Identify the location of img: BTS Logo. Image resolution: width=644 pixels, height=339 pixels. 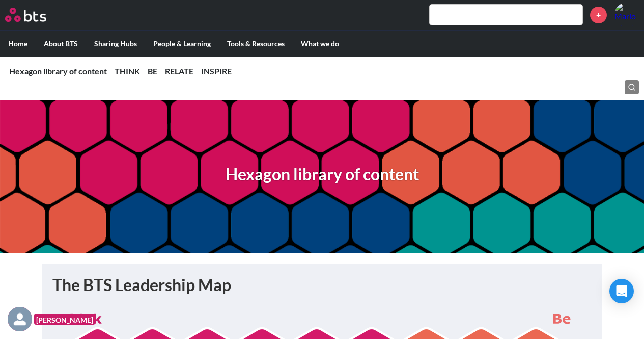
(26, 15).